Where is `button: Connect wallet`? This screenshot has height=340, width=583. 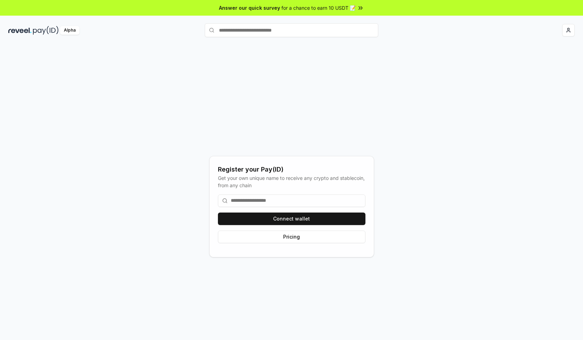
button: Connect wallet is located at coordinates (291, 219).